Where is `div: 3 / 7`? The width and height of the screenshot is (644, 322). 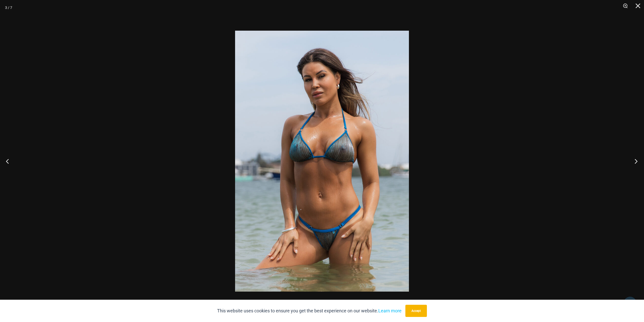 div: 3 / 7 is located at coordinates (9, 8).